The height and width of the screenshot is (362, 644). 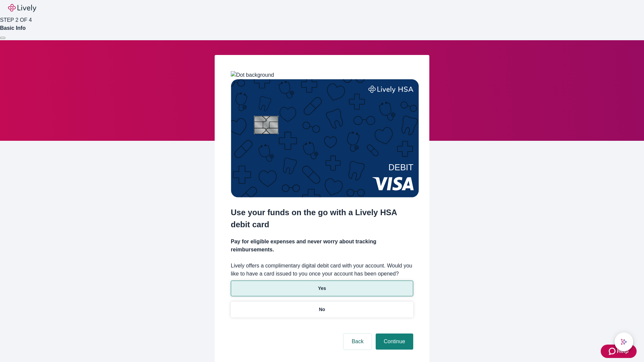 What do you see at coordinates (322, 288) in the screenshot?
I see `button: Yes` at bounding box center [322, 288].